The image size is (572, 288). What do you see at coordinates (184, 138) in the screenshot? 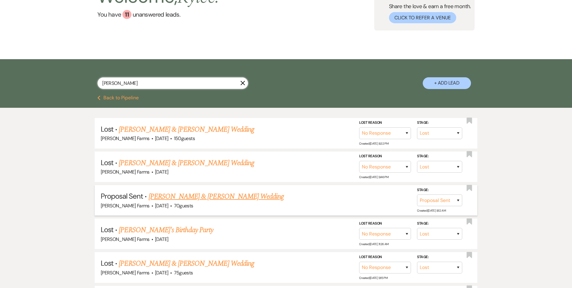
I see `span: 150 guests` at bounding box center [184, 138].